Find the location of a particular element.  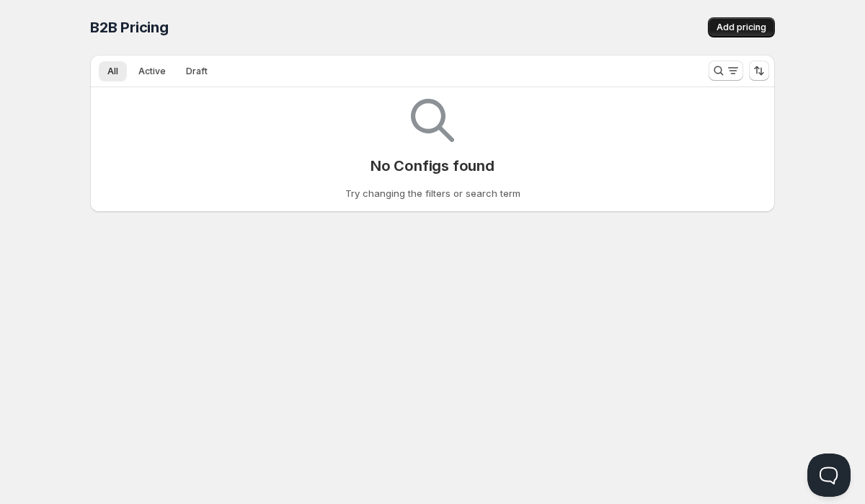

p: No Configs found is located at coordinates (432, 166).